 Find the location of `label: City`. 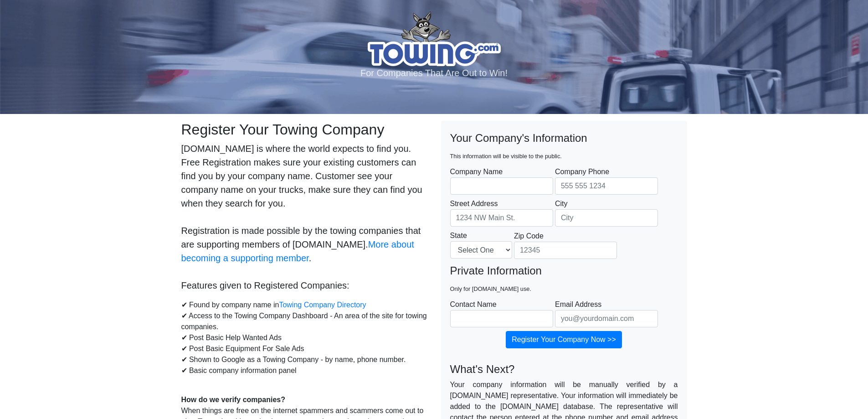

label: City is located at coordinates (607, 212).